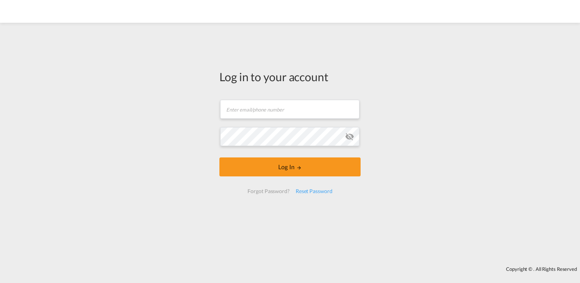 This screenshot has height=283, width=580. I want to click on button: LOGIN, so click(290, 167).